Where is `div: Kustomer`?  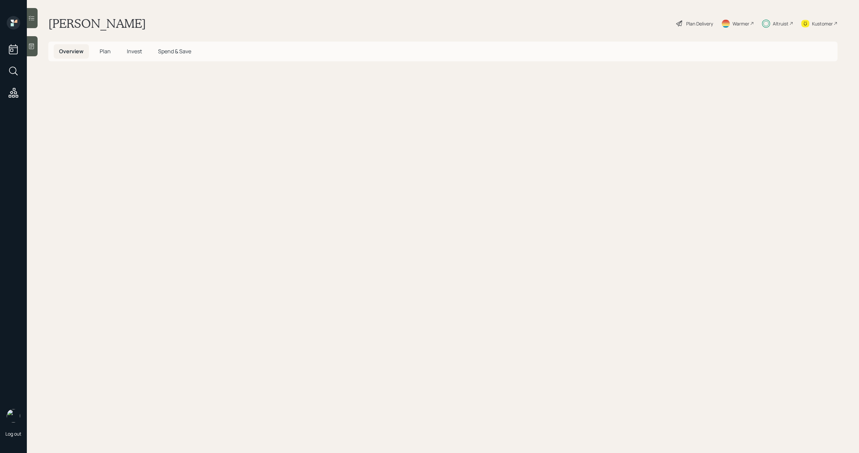 div: Kustomer is located at coordinates (822, 23).